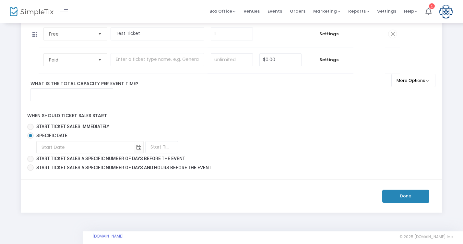 The width and height of the screenshot is (463, 244). Describe the element at coordinates (432, 6) in the screenshot. I see `div: 1` at that location.